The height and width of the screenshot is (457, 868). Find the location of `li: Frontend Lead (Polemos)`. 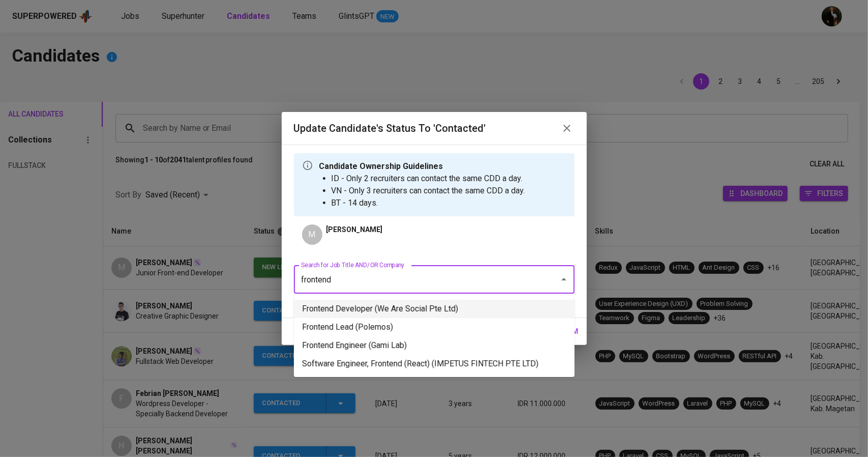

li: Frontend Lead (Polemos) is located at coordinates (434, 327).